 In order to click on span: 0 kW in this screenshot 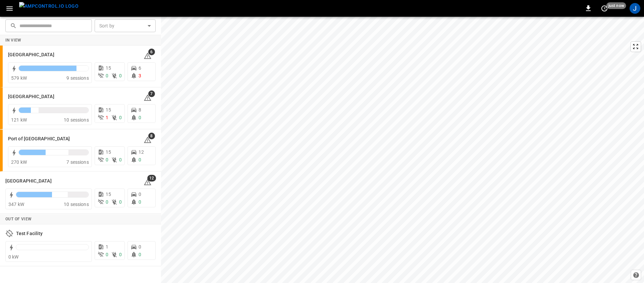, I will do `click(13, 257)`.